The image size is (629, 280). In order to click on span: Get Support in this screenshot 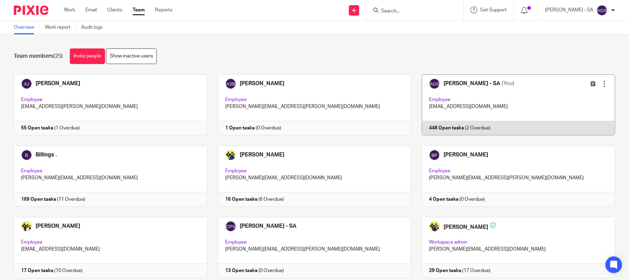, I will do `click(493, 10)`.